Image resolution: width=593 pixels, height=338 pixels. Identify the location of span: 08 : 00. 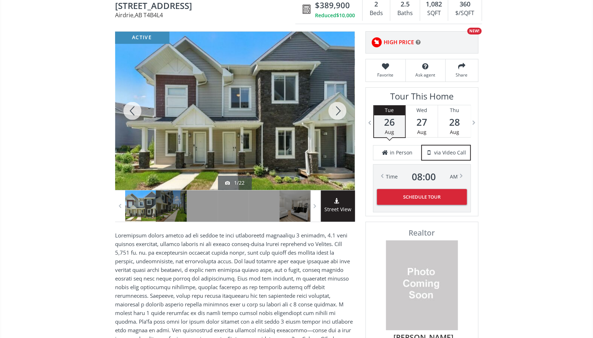
(423, 177).